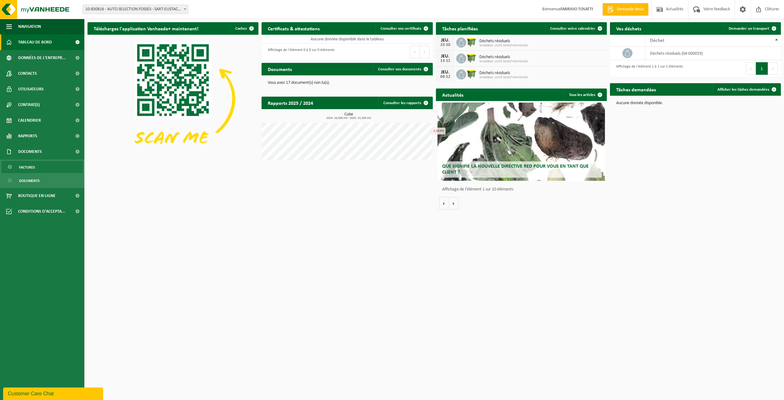 The width and height of the screenshot is (784, 400). Describe the element at coordinates (636, 89) in the screenshot. I see `h2: Tâches demandées` at that location.